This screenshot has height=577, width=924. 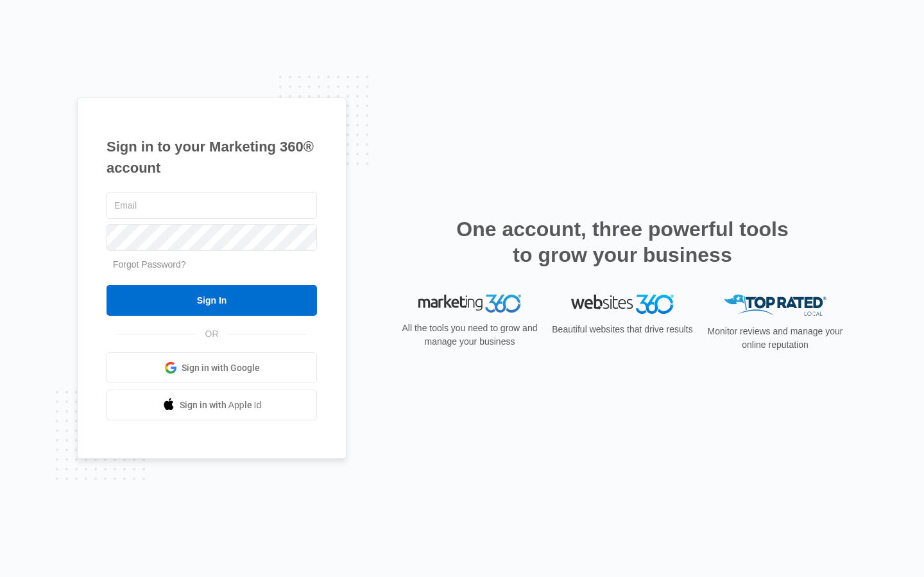 I want to click on span: Sign in with Google, so click(x=220, y=367).